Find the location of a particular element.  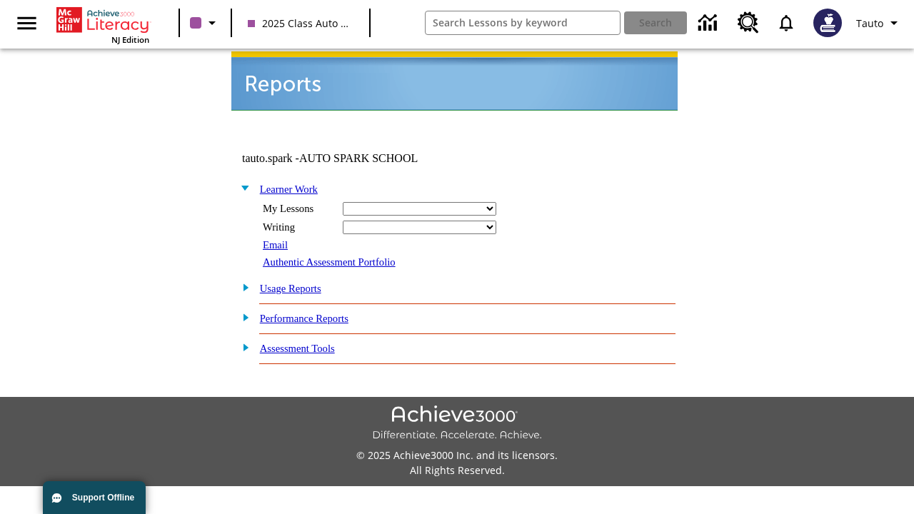

a: Data Center is located at coordinates (709, 23).